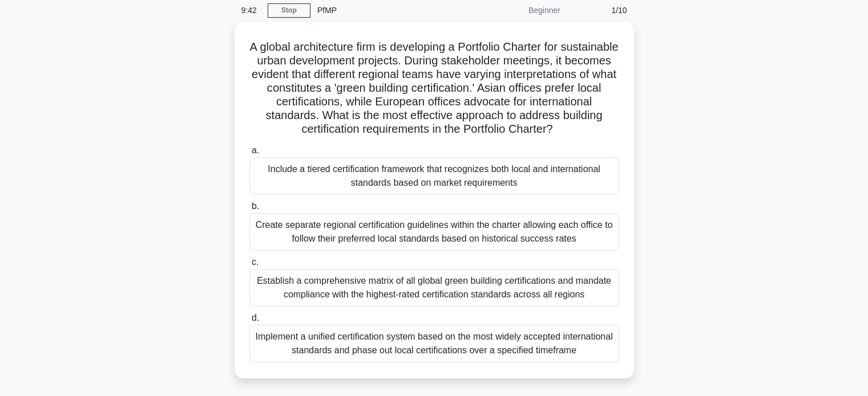 This screenshot has height=396, width=868. Describe the element at coordinates (434, 232) in the screenshot. I see `div: Create separate regional certification guidelines within the charter allowing each office to foll...` at that location.